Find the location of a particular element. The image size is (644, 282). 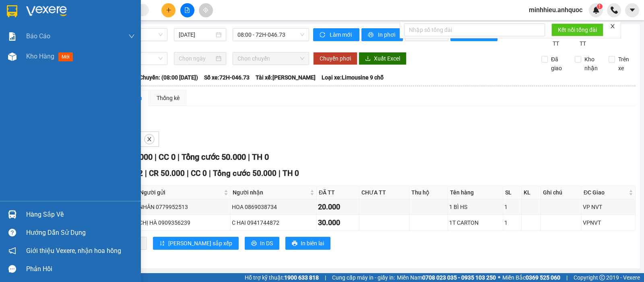

span: Xuất Excel is located at coordinates (387, 58).